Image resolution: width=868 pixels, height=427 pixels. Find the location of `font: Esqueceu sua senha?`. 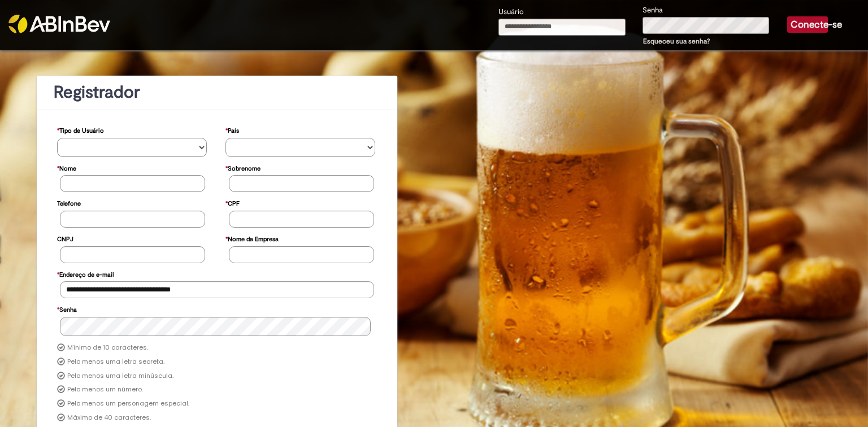

font: Esqueceu sua senha? is located at coordinates (677, 41).